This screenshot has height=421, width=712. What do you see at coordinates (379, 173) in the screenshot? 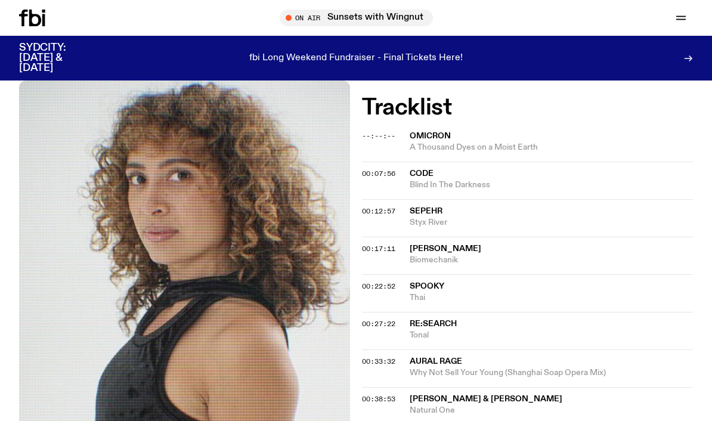
I see `button: 00:07:56` at bounding box center [379, 173].